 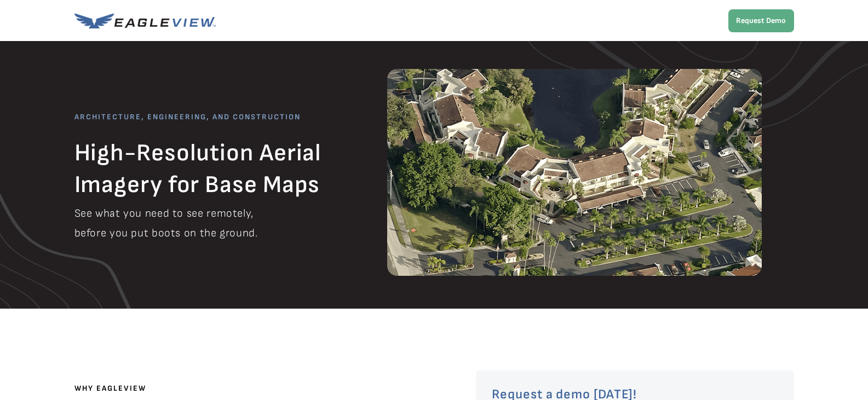 I want to click on span: WHY EAGLEVIEW, so click(x=110, y=388).